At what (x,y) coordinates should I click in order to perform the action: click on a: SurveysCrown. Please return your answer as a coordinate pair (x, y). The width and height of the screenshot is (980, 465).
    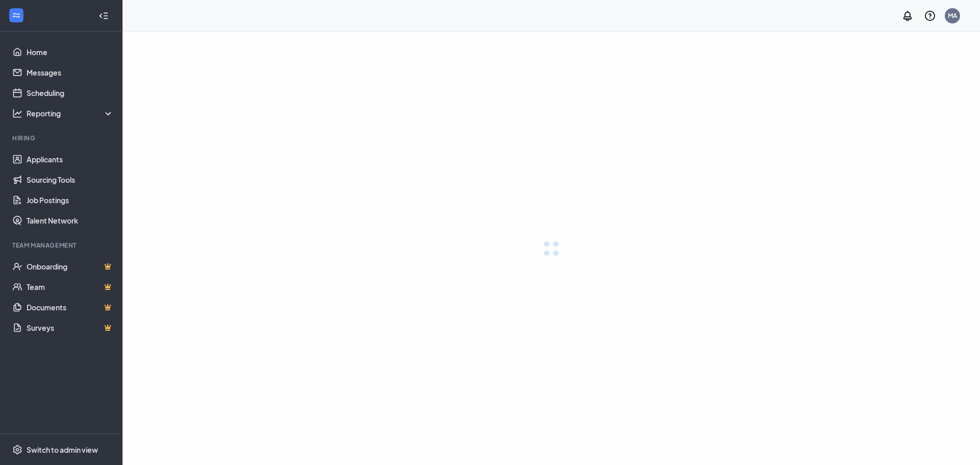
    Looking at the image, I should click on (70, 328).